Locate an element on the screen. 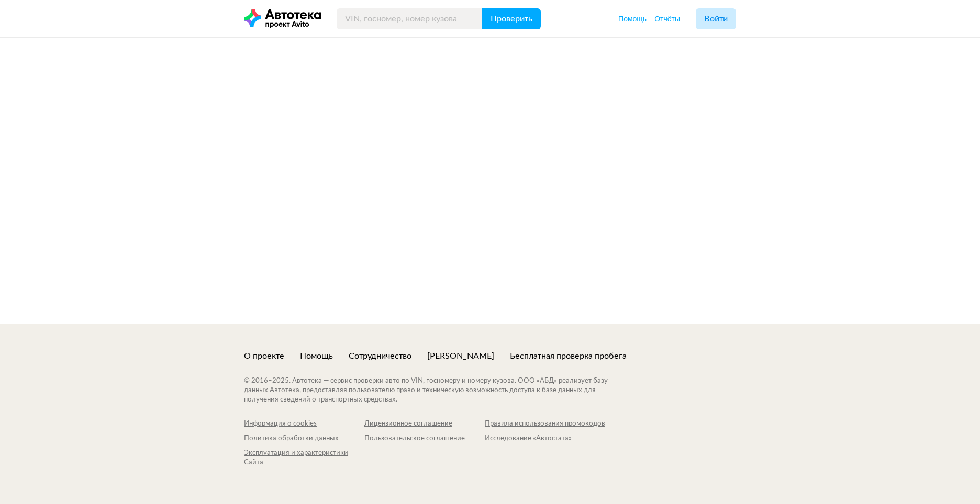 This screenshot has height=504, width=980. div: Политика обработки данных is located at coordinates (304, 439).